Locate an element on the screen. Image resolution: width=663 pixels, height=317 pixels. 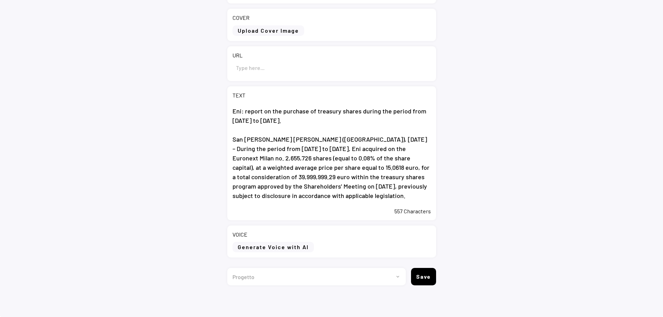
div: COVER is located at coordinates (241, 18).